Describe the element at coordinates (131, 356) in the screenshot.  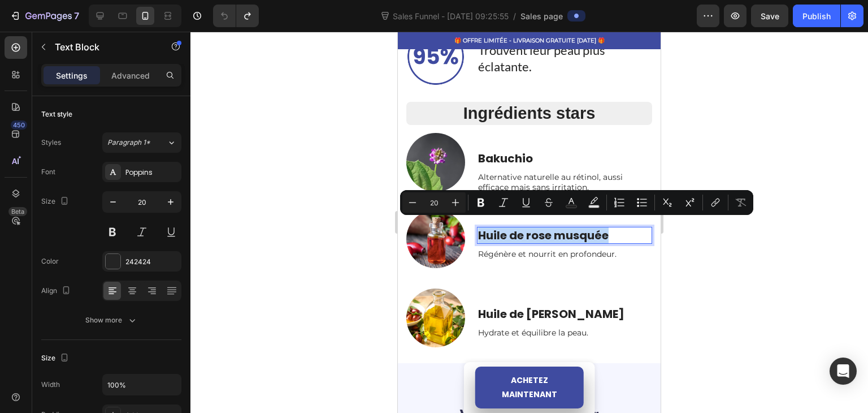
I see `p: ACHETEZ MAINTENANT` at that location.